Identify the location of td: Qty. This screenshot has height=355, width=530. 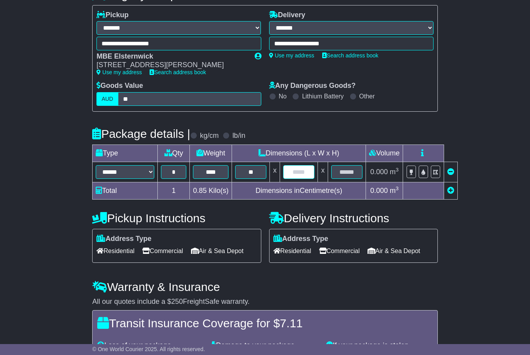
(174, 153).